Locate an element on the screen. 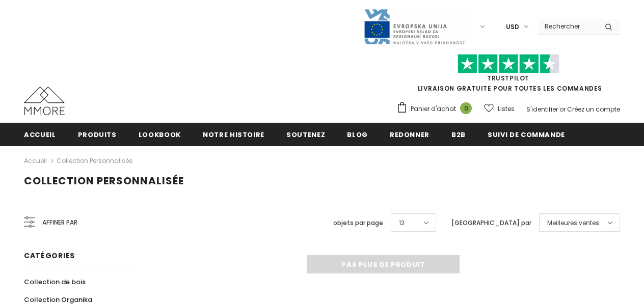 The height and width of the screenshot is (304, 644). img: Faites confiance aux étoiles pilotes is located at coordinates (509, 63).